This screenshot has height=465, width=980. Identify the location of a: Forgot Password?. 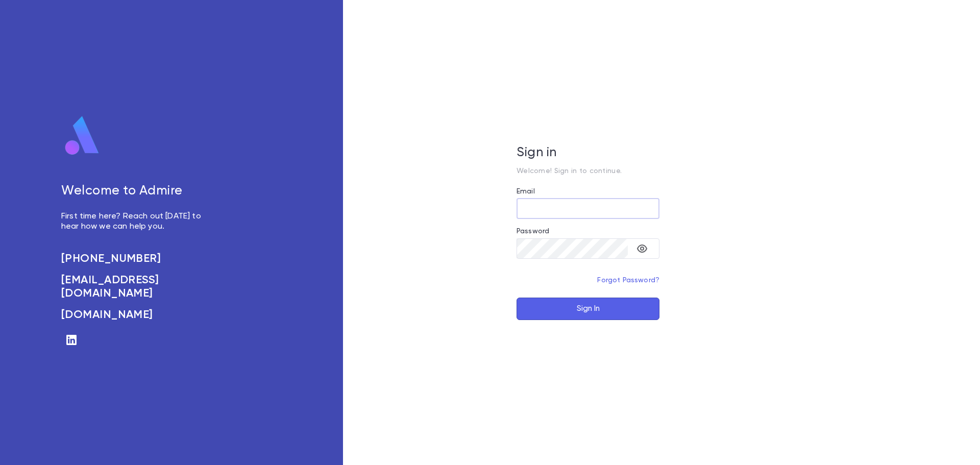
(628, 280).